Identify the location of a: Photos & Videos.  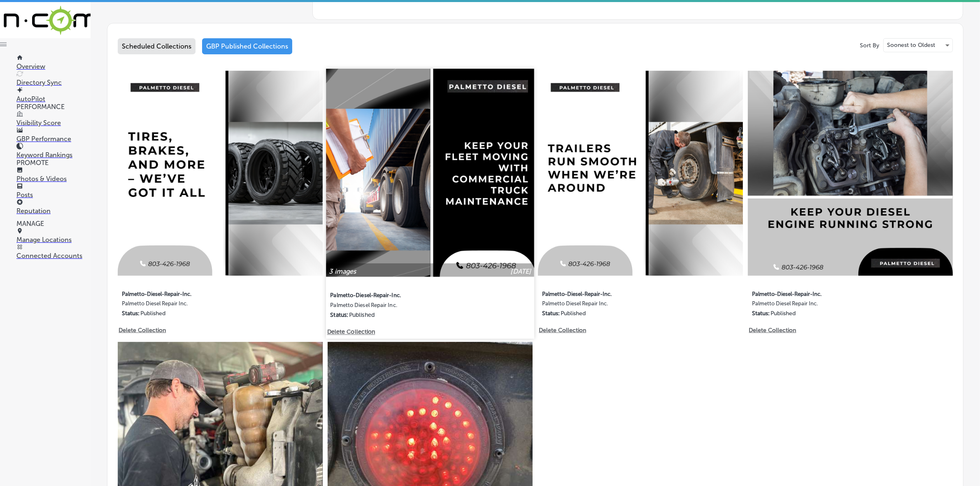
(54, 175).